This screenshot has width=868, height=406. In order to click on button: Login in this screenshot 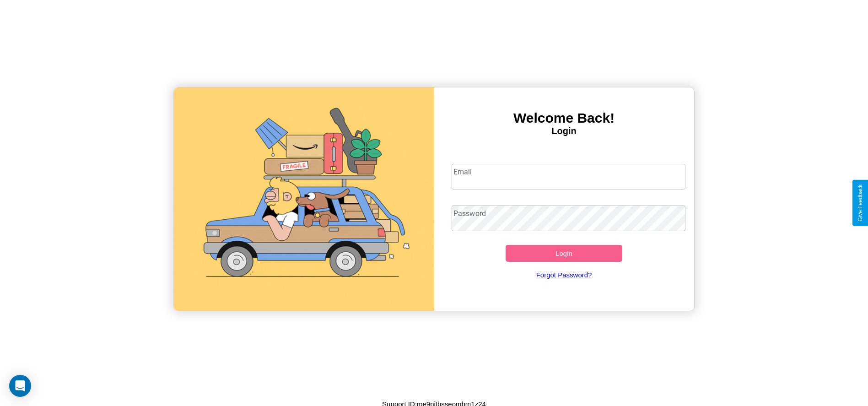, I will do `click(564, 253)`.